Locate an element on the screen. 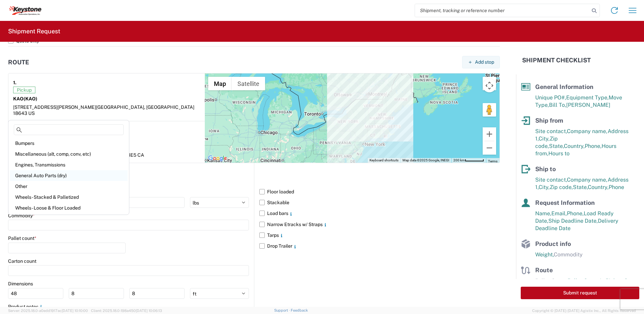 This screenshot has width=644, height=314. button: Keyboard shortcuts is located at coordinates (384, 160).